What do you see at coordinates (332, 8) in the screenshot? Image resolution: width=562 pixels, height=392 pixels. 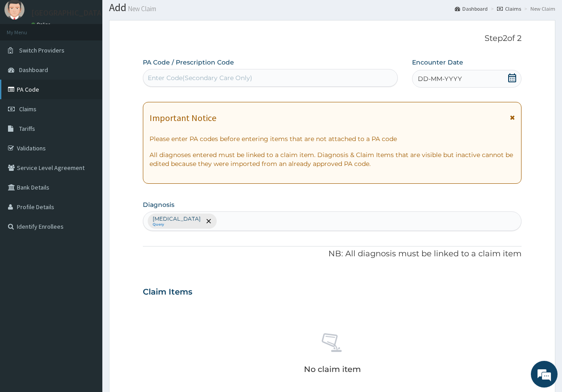 I see `h1: Add` at bounding box center [332, 8].